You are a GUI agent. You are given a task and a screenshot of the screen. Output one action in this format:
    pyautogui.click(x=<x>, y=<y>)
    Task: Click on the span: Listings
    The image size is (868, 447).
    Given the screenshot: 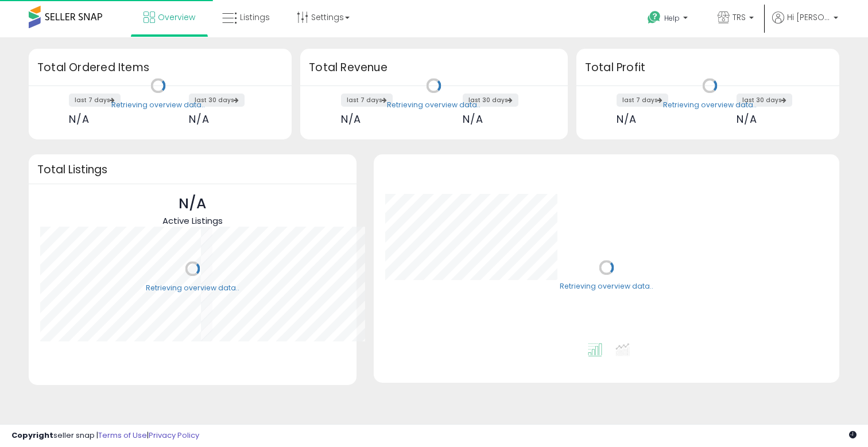 What is the action you would take?
    pyautogui.click(x=255, y=17)
    